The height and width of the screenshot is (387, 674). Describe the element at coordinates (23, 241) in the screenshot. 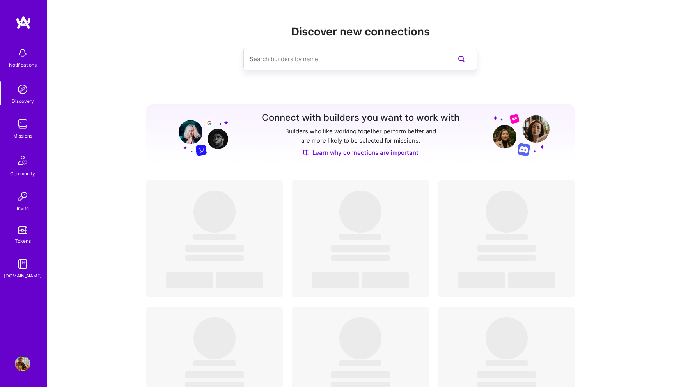

I see `div: Tokens` at that location.